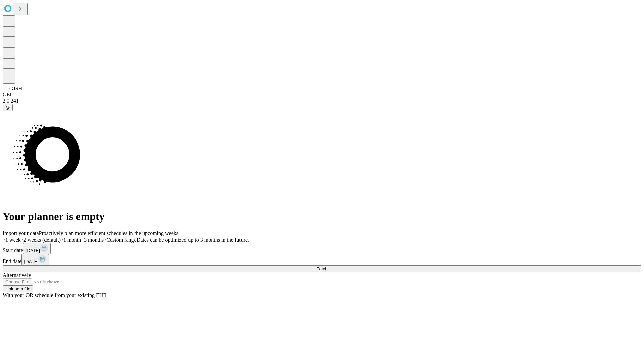  I want to click on div: Start date, so click(322, 248).